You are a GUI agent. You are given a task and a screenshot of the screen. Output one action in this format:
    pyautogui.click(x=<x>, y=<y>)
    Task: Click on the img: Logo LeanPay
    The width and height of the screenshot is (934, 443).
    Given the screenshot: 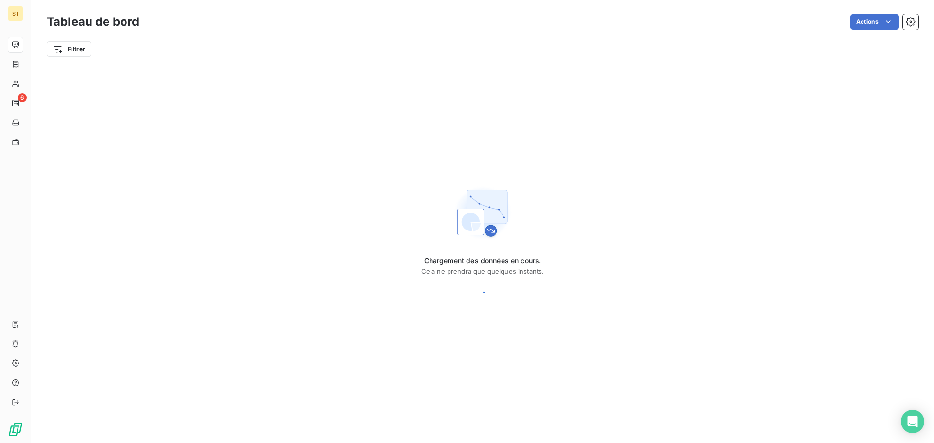 What is the action you would take?
    pyautogui.click(x=16, y=430)
    